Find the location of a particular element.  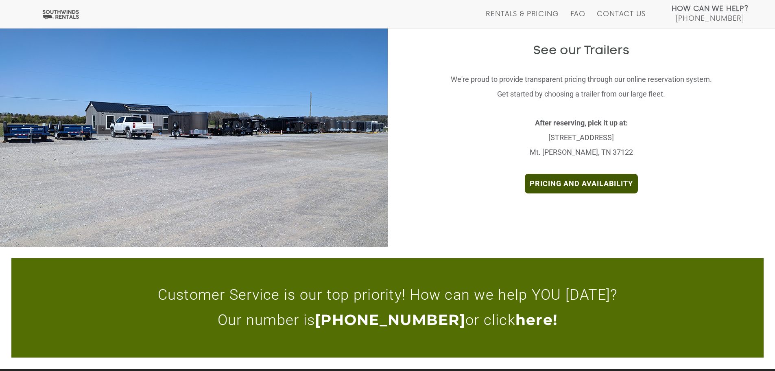

p: We're proud to provide transparent pricing through our online reservation system. Get started by ... is located at coordinates (581, 87).